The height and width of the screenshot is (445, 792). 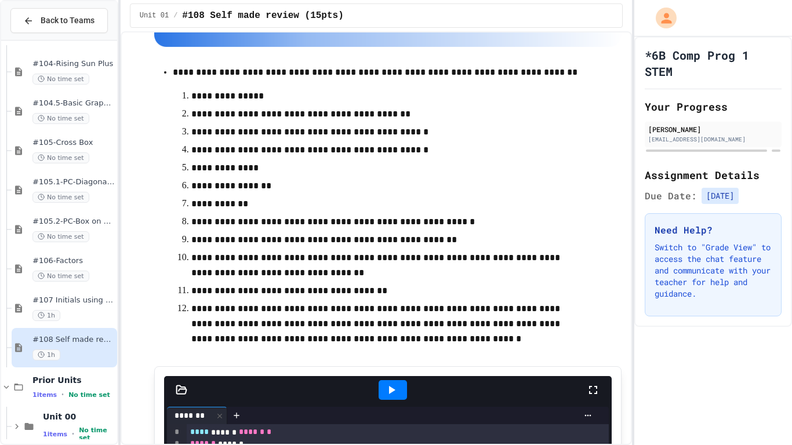 I want to click on h2: Your Progress, so click(x=713, y=107).